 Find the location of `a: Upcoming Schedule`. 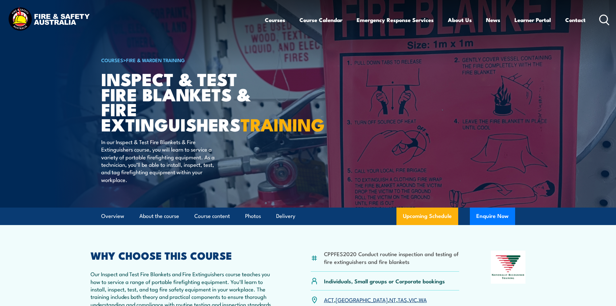

a: Upcoming Schedule is located at coordinates (427, 216).